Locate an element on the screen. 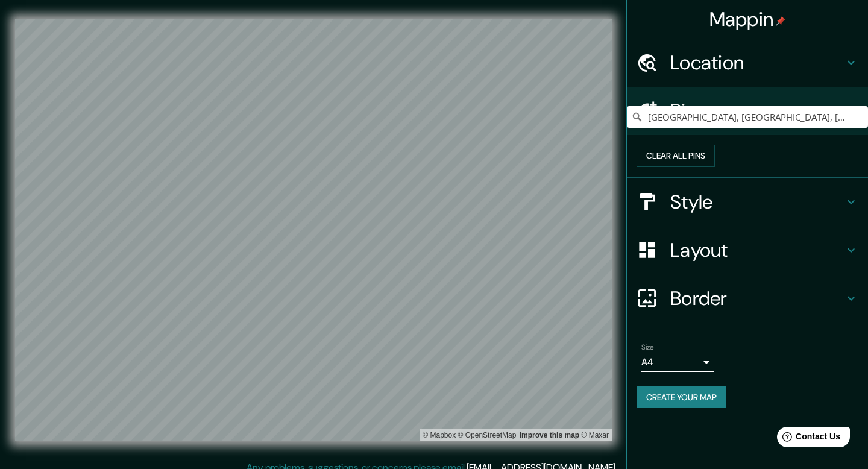 The width and height of the screenshot is (868, 469). div: Location is located at coordinates (747, 63).